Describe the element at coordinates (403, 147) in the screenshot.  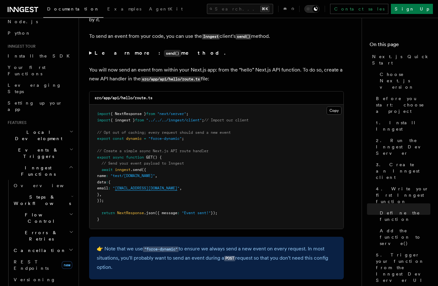
I see `span: 2. Run the Inngest Dev Server` at that location.